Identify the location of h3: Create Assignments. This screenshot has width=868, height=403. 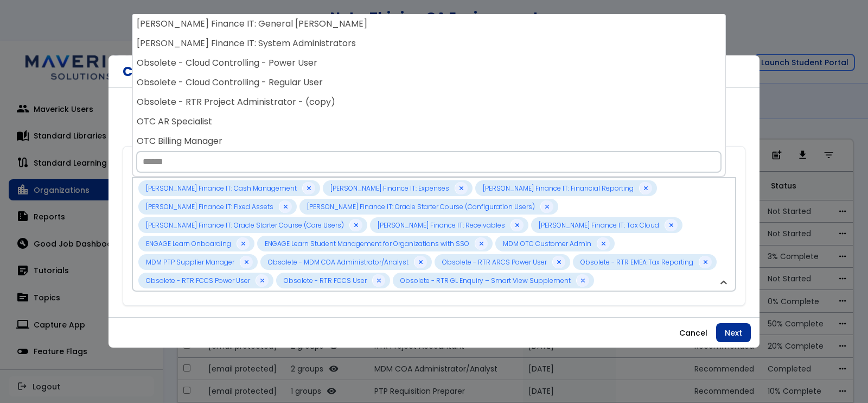
(423, 72).